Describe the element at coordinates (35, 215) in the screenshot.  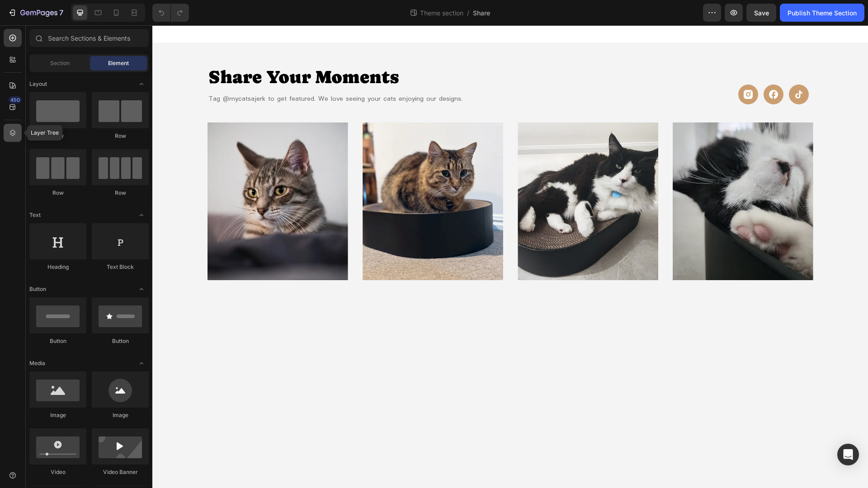
I see `span: Text` at that location.